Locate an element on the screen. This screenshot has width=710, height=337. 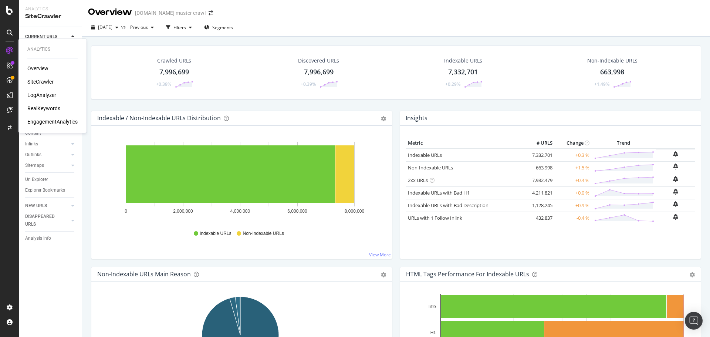
span: Indexable URLs is located at coordinates (215, 233).